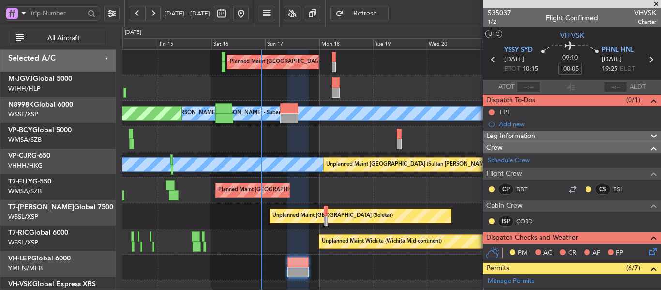 This screenshot has width=661, height=290. What do you see at coordinates (530, 69) in the screenshot?
I see `span: 10:15` at bounding box center [530, 69].